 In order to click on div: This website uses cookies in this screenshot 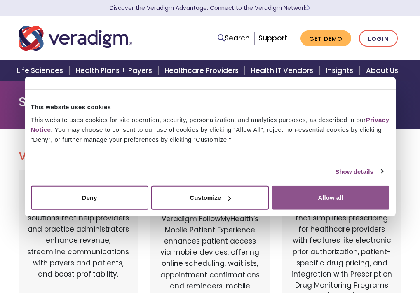, I will do `click(210, 107)`.